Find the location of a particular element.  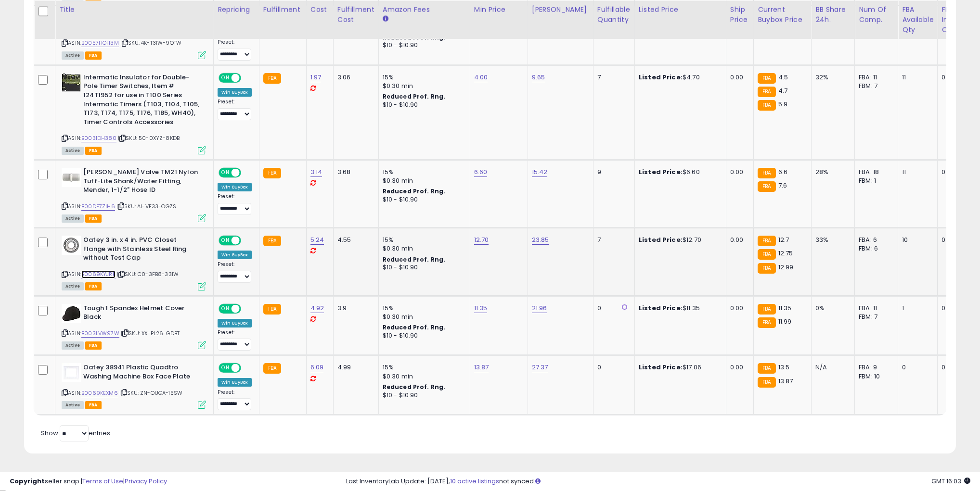

div: Title is located at coordinates (134, 9).